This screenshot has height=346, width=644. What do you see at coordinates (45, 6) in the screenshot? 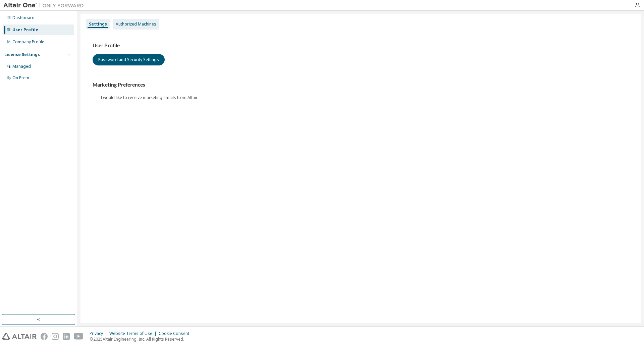
I see `img: Altair One` at bounding box center [45, 6].